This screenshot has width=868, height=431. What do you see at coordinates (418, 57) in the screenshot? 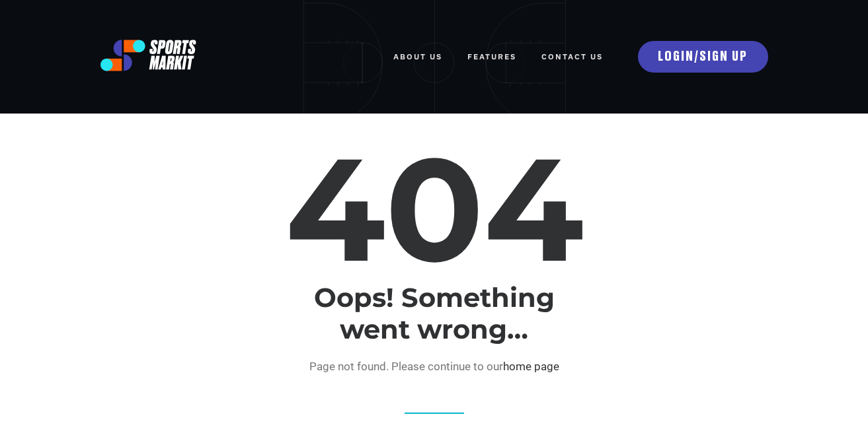
I see `a: ABOUT US` at bounding box center [418, 57].